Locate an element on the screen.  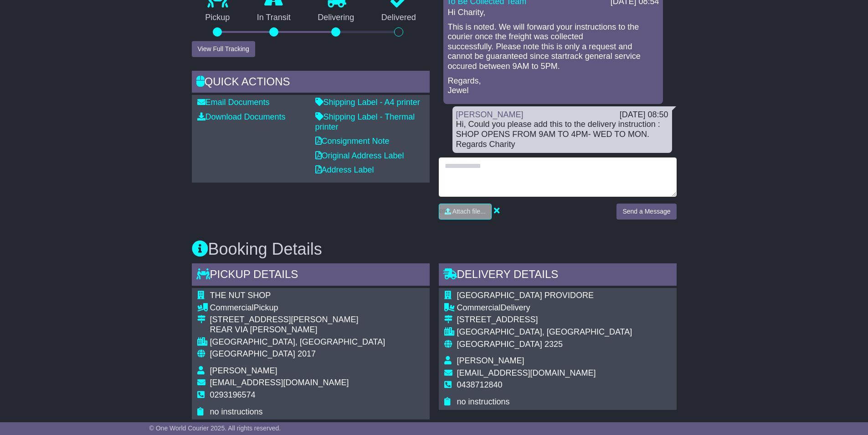
span: 2017 is located at coordinates (307, 354).